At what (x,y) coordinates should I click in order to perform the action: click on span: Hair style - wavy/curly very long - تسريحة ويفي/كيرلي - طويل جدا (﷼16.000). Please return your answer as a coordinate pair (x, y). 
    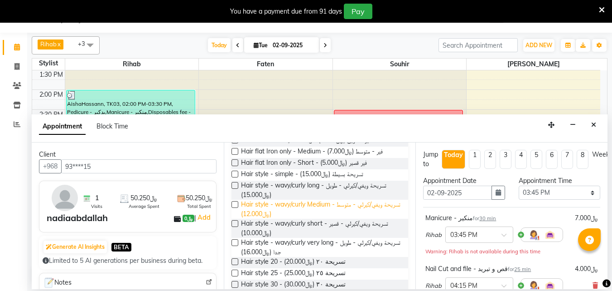
    Looking at the image, I should click on (321, 247).